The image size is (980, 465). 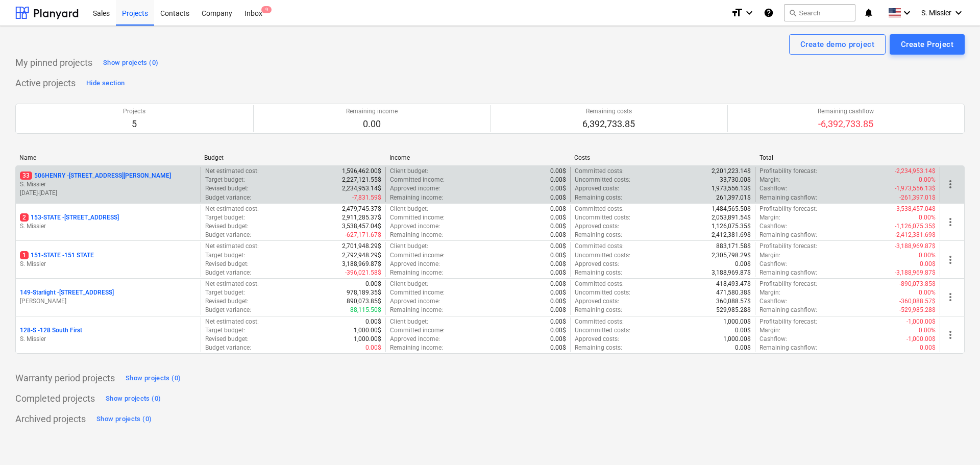 I want to click on p: -396,021.58$, so click(x=363, y=272).